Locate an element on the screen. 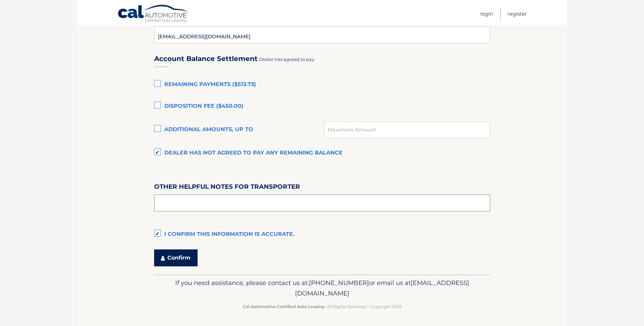  label: Disposition Fee ($450.00) is located at coordinates (322, 107).